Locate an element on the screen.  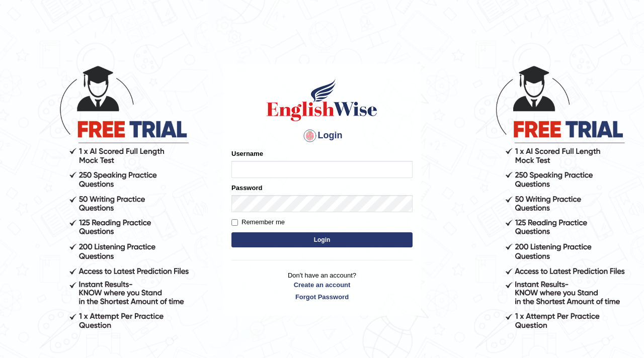
button: Login is located at coordinates (322, 240).